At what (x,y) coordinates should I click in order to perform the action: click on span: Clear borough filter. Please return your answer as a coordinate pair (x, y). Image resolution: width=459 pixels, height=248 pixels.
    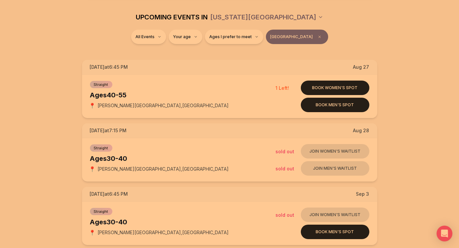
    Looking at the image, I should click on (320, 37).